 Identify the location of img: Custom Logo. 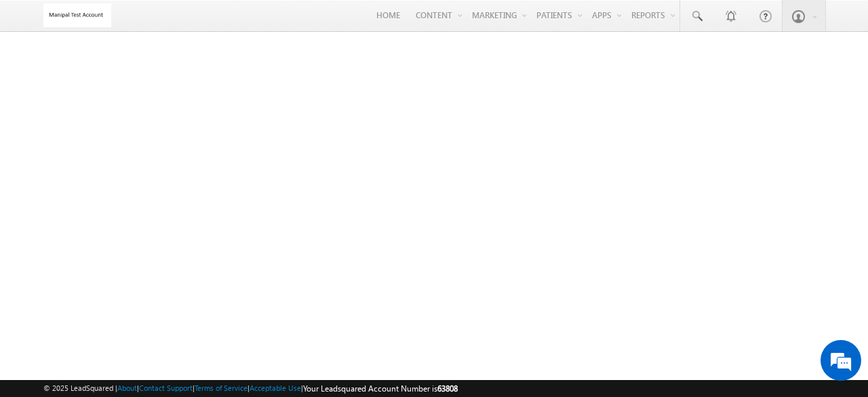
(77, 15).